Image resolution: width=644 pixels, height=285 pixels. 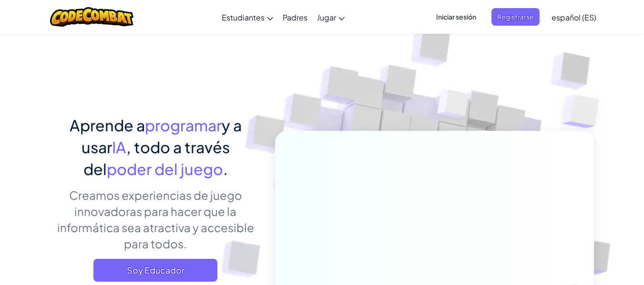 What do you see at coordinates (456, 16) in the screenshot?
I see `span: Iniciar sesión` at bounding box center [456, 16].